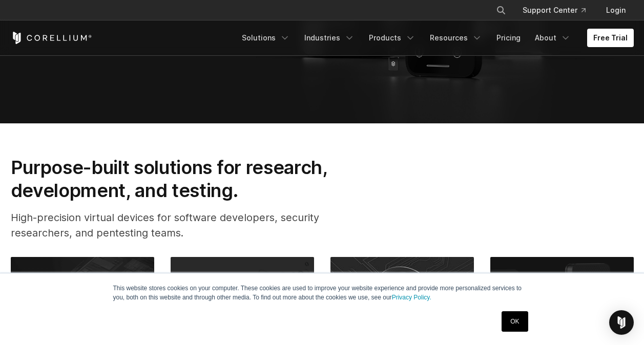 Image resolution: width=644 pixels, height=345 pixels. Describe the element at coordinates (186, 225) in the screenshot. I see `p: High-precision virtual devices for software developers, security researchers, and pentesting teams.` at that location.